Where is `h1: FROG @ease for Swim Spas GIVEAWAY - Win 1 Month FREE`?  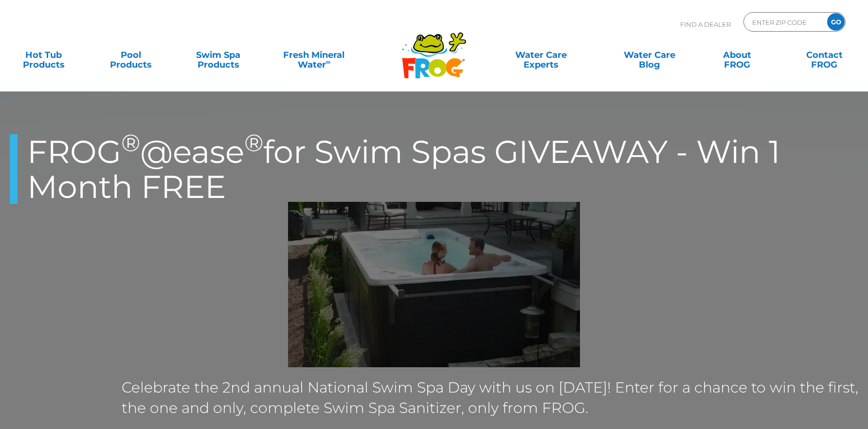
h1: FROG @ease for Swim Spas GIVEAWAY - Win 1 Month FREE is located at coordinates (439, 169).